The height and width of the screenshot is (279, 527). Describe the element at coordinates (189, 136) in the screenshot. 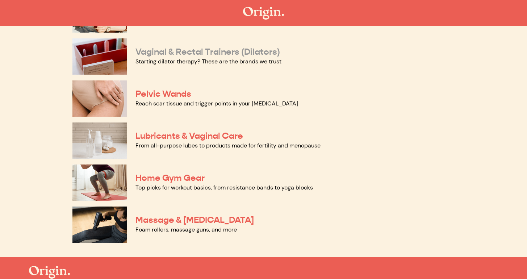

I see `a: Lubricants & Vaginal Care` at that location.